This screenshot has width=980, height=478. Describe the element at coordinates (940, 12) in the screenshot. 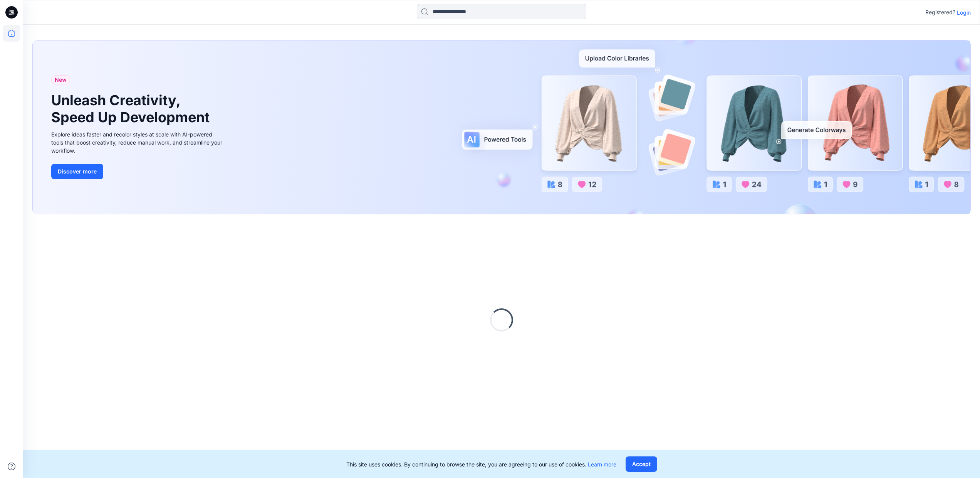

I see `p: Registered?` at that location.